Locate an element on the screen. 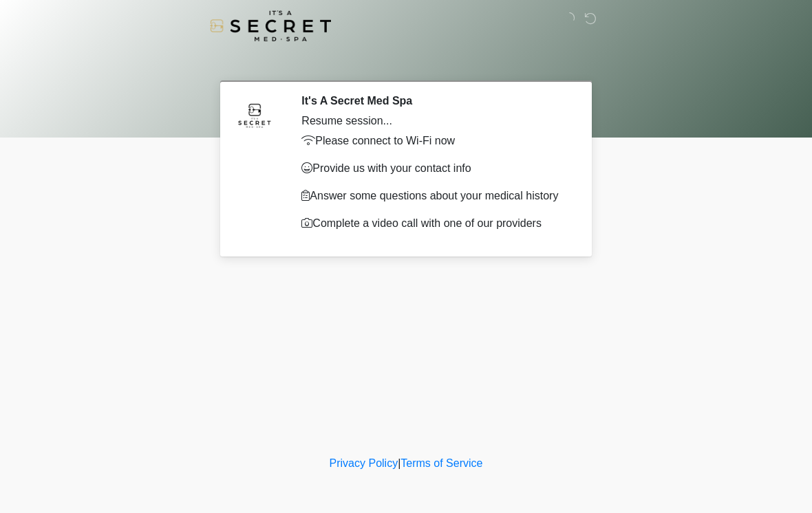 The image size is (812, 513). div: Resume session... is located at coordinates (434, 121).